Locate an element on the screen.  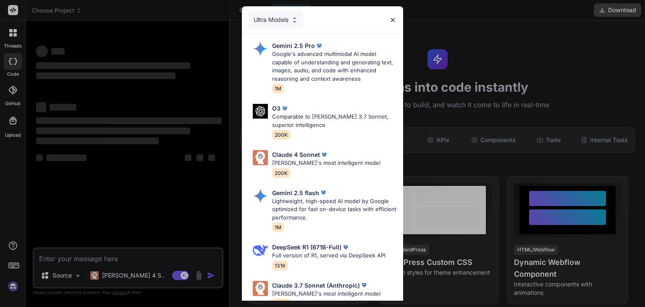
p: Gemini 2.5 Pro is located at coordinates (294, 45).